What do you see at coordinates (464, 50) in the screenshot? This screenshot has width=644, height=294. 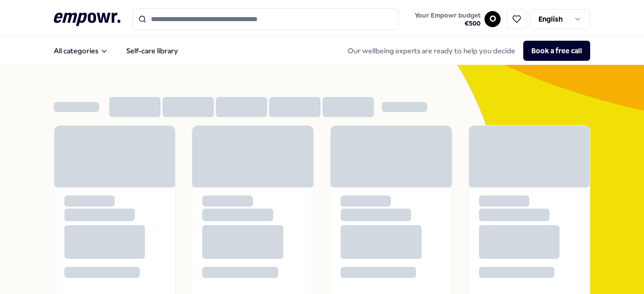 I see `div: Our wellbeing experts are ready to help you decide` at bounding box center [464, 50].